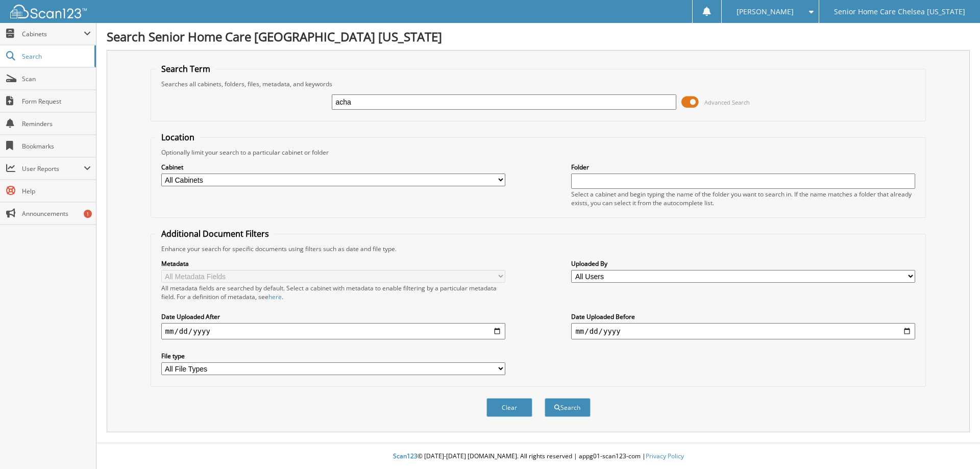  I want to click on legend: Additional Document Filters, so click(215, 234).